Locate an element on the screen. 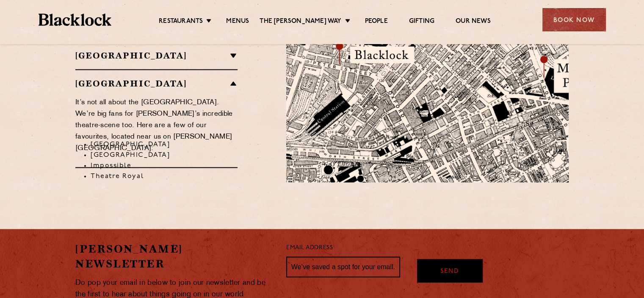  div: Book Now is located at coordinates (574, 19).